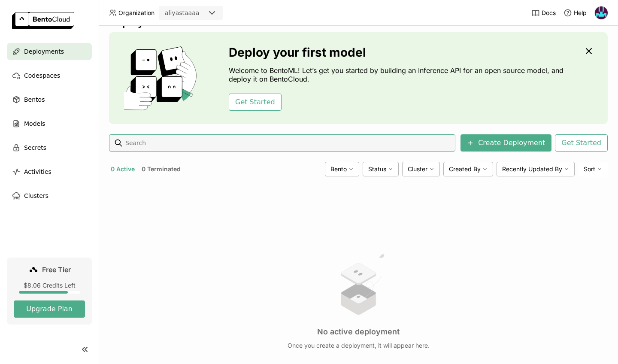  I want to click on a: Docs, so click(544, 13).